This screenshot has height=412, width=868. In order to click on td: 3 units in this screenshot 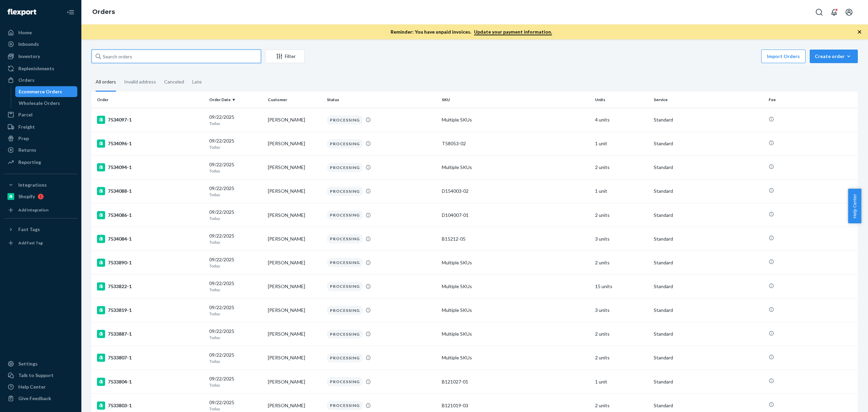, I will do `click(622, 310)`.